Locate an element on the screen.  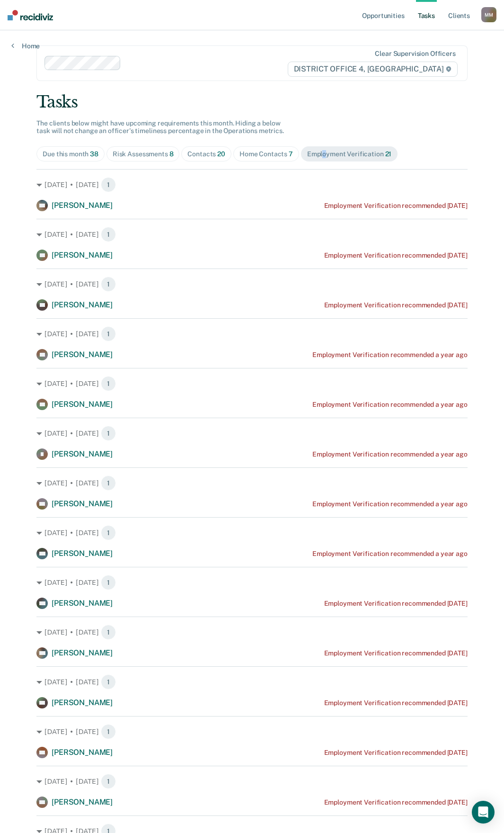
img: Recidiviz is located at coordinates (30, 15).